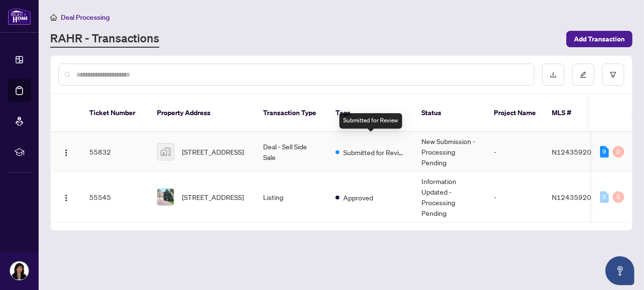  What do you see at coordinates (358, 198) in the screenshot?
I see `span: Approved` at bounding box center [358, 198].